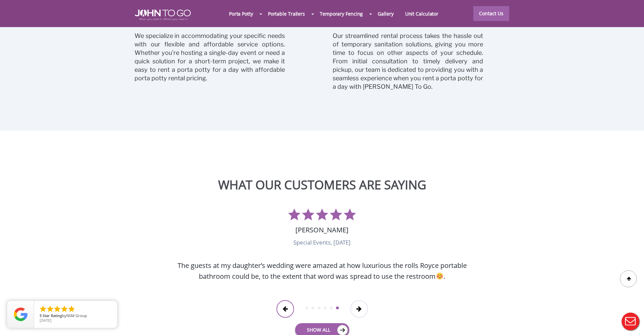  I want to click on a: Portable Trailers, so click(287, 14).